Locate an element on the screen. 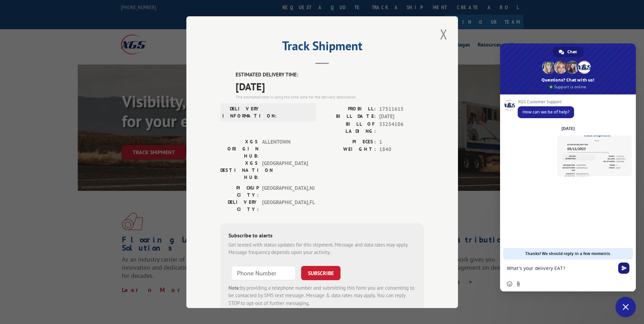 This screenshot has height=324, width=644. label: PICKUP CITY: is located at coordinates (239, 191).